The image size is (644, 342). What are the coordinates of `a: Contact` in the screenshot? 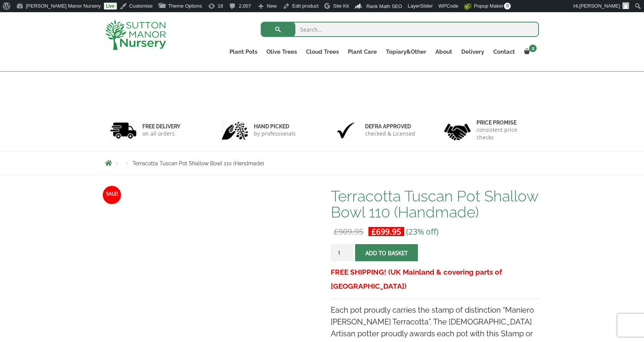 It's located at (504, 52).